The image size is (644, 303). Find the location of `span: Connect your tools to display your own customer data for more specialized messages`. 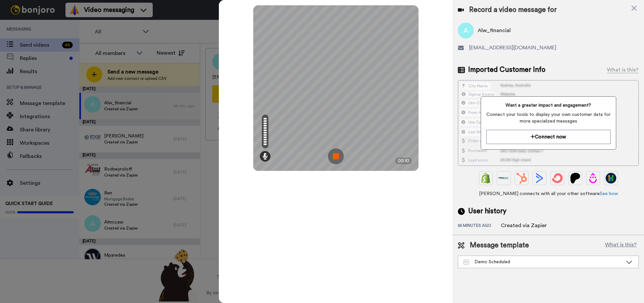

span: Connect your tools to display your own customer data for more specialized messages is located at coordinates (549, 118).